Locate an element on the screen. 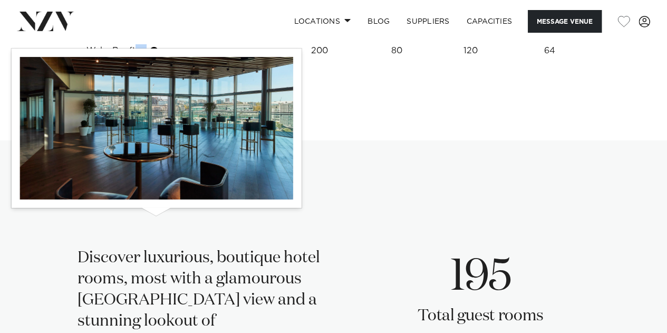  p: Total guest rooms is located at coordinates (481, 316).